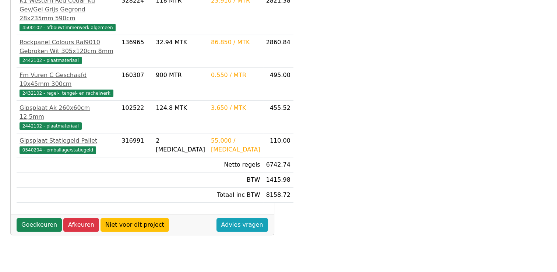 This screenshot has width=557, height=272. Describe the element at coordinates (39, 225) in the screenshot. I see `a: Goedkeuren` at that location.